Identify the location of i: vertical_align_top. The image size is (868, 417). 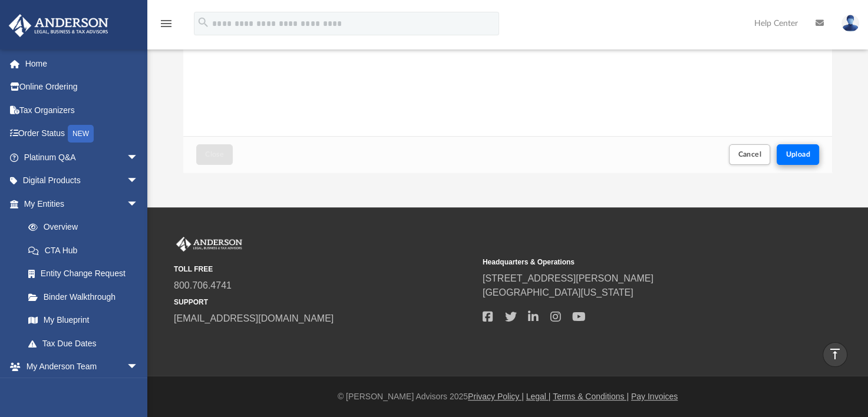
(835, 354).